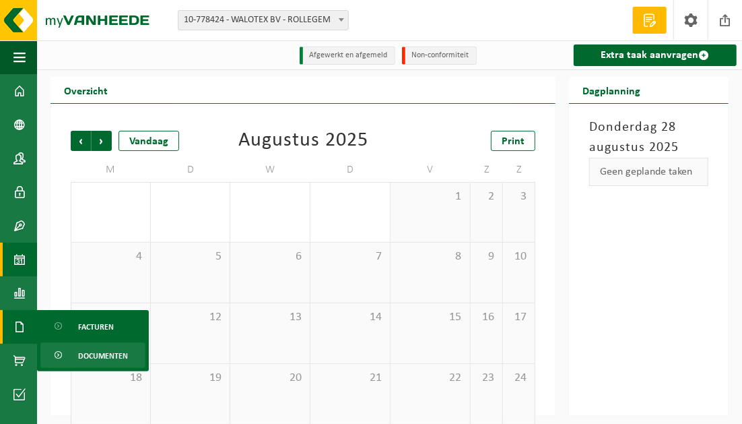 This screenshot has height=424, width=742. Describe the element at coordinates (486, 197) in the screenshot. I see `span: 2` at that location.